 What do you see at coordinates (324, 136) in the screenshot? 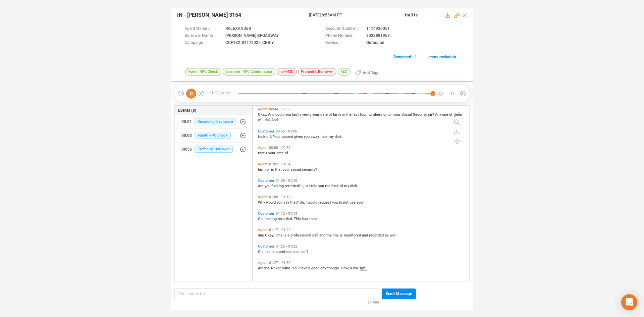
I see `span: fuck` at bounding box center [324, 136].